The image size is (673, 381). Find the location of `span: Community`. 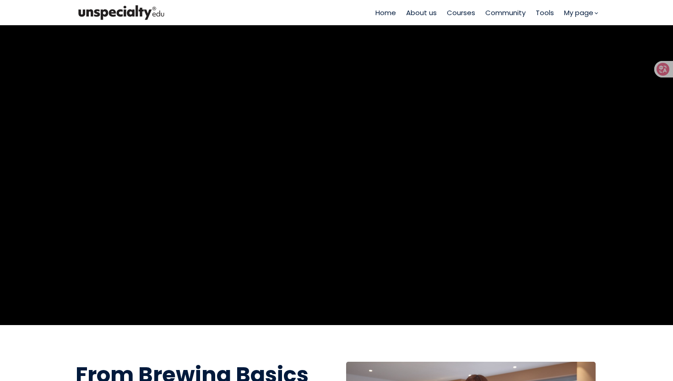

span: Community is located at coordinates (506, 12).